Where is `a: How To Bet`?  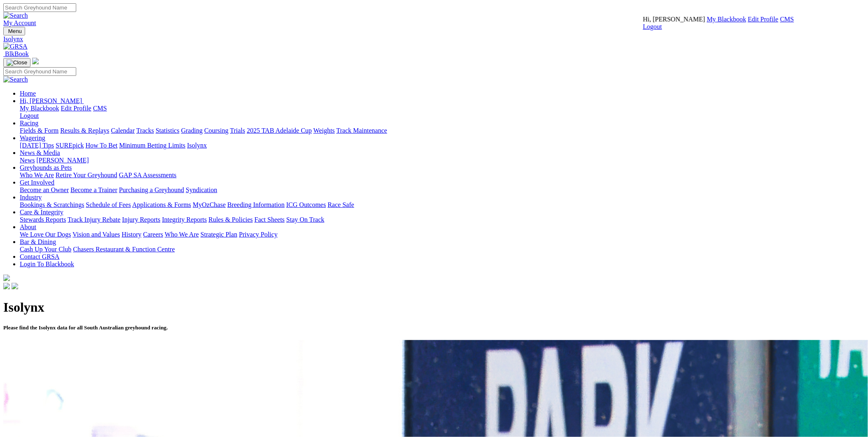
a: How To Bet is located at coordinates (102, 145).